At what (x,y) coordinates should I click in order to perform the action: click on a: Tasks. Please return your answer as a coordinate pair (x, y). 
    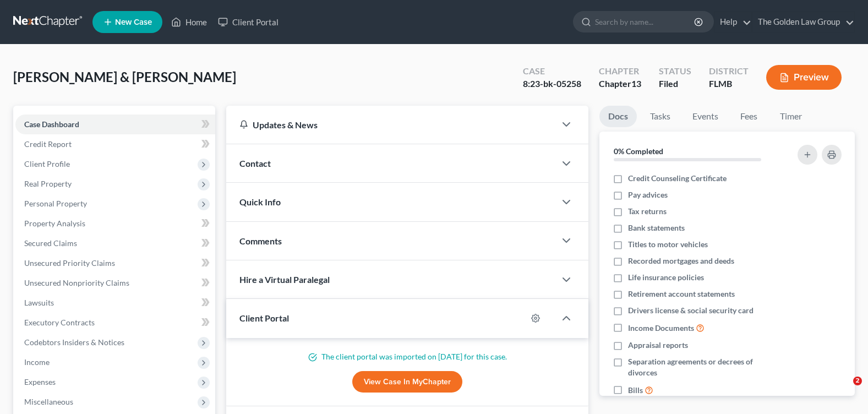
    Looking at the image, I should click on (660, 116).